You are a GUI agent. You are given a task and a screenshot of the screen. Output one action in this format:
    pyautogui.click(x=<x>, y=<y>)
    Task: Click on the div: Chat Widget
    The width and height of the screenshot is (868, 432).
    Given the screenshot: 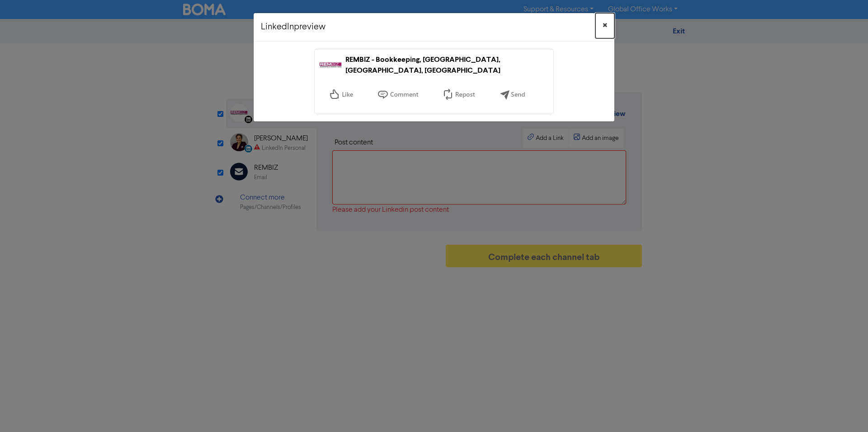 What is the action you would take?
    pyautogui.click(x=845, y=411)
    